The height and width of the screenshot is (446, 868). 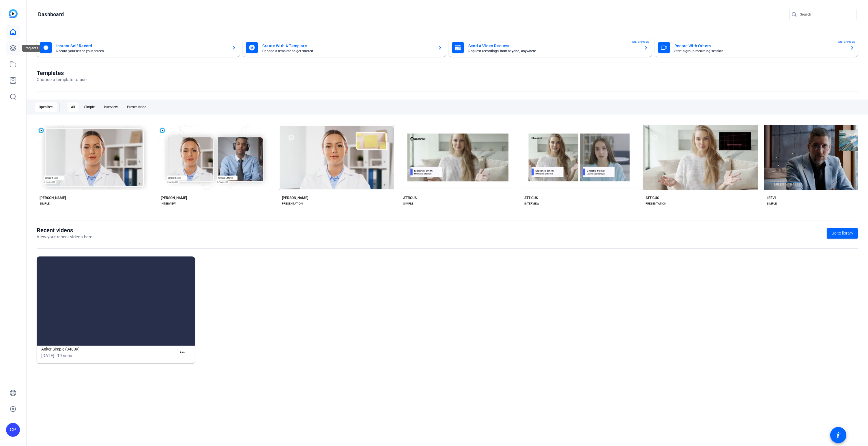 I want to click on a: Go to library, so click(x=842, y=233).